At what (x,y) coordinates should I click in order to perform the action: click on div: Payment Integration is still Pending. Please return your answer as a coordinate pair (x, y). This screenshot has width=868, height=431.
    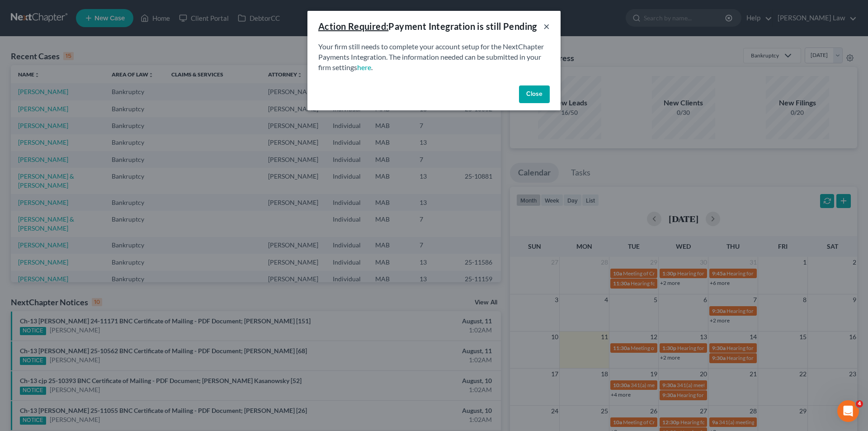
    Looking at the image, I should click on (428, 26).